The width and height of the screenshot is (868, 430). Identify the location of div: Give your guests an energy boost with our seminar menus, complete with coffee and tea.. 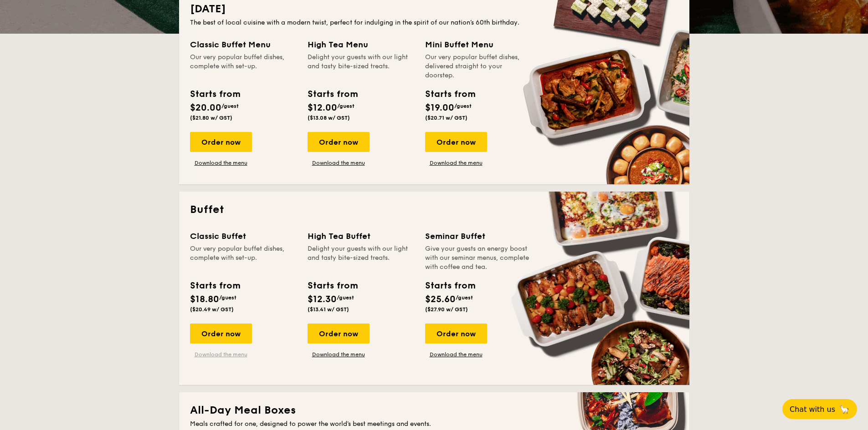
(479, 258).